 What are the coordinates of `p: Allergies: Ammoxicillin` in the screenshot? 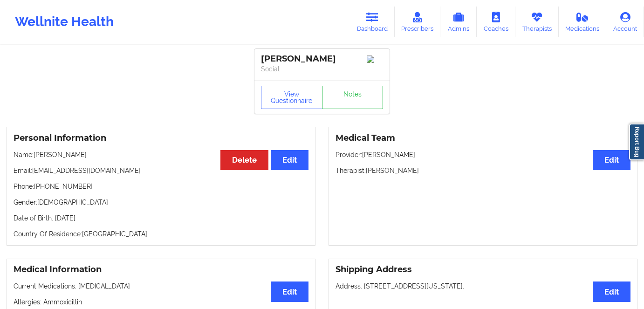 It's located at (161, 302).